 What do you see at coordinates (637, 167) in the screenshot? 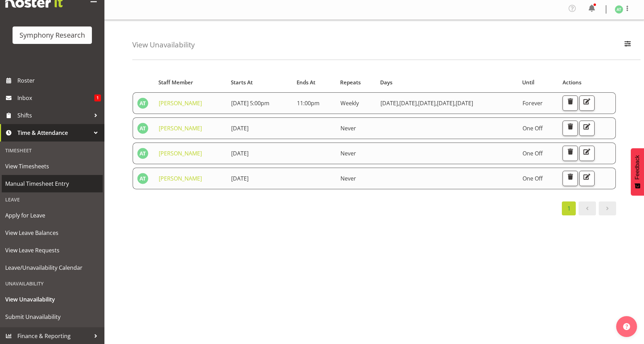
I see `span: Feedback` at bounding box center [637, 167].